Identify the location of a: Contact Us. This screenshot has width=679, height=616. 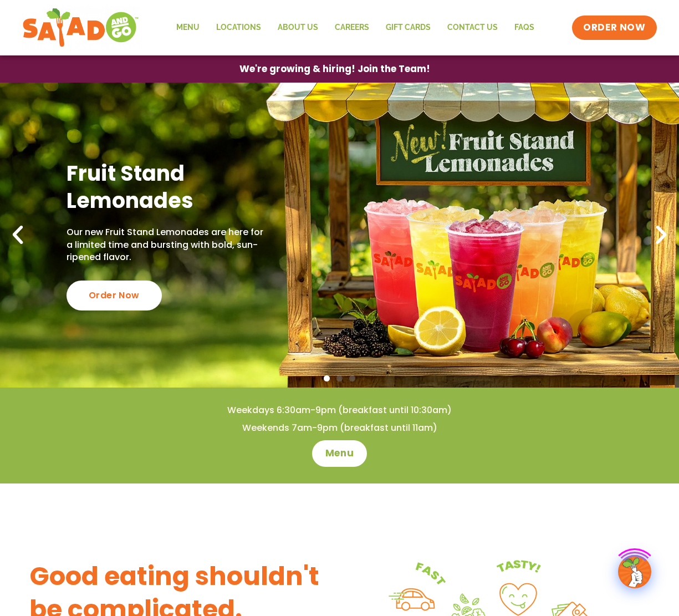
(472, 28).